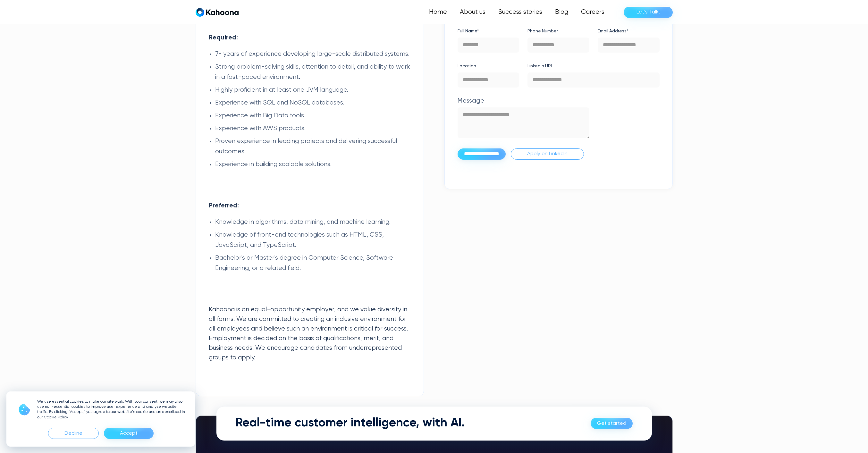 This screenshot has width=868, height=453. Describe the element at coordinates (561, 12) in the screenshot. I see `a: Blog` at that location.